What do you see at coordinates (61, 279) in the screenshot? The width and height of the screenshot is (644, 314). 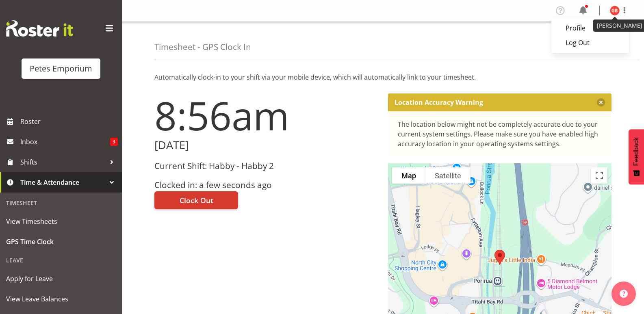 I see `span: Apply for Leave` at bounding box center [61, 279].